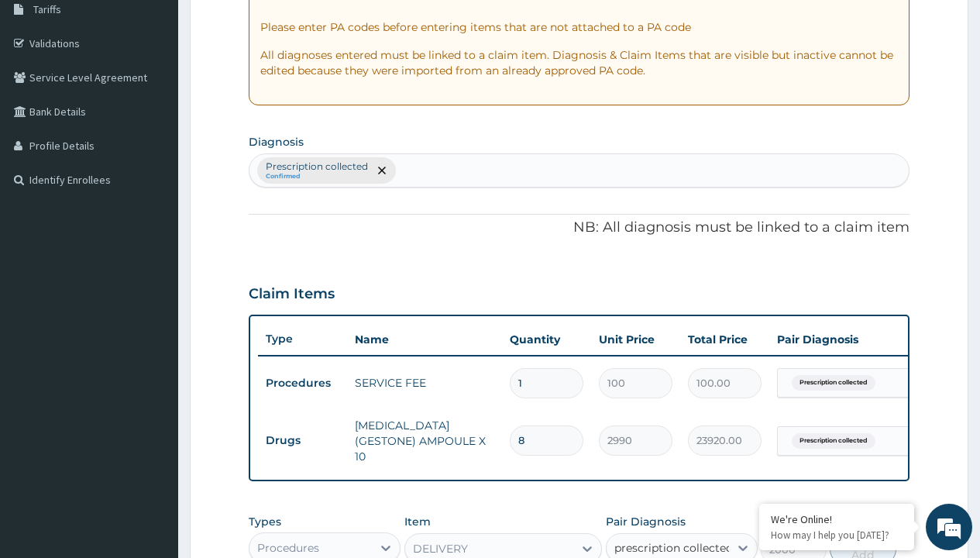 The width and height of the screenshot is (980, 558). I want to click on th: Quantity, so click(546, 339).